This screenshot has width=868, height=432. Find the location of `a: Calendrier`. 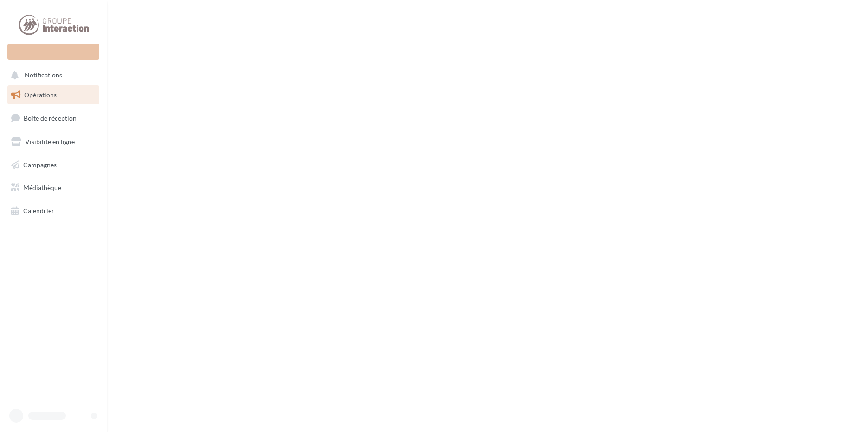

a: Calendrier is located at coordinates (54, 210).